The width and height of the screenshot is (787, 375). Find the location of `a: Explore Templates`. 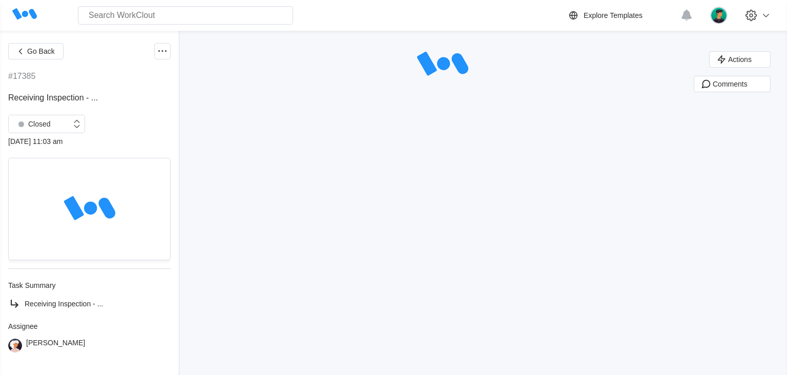

a: Explore Templates is located at coordinates (621, 15).